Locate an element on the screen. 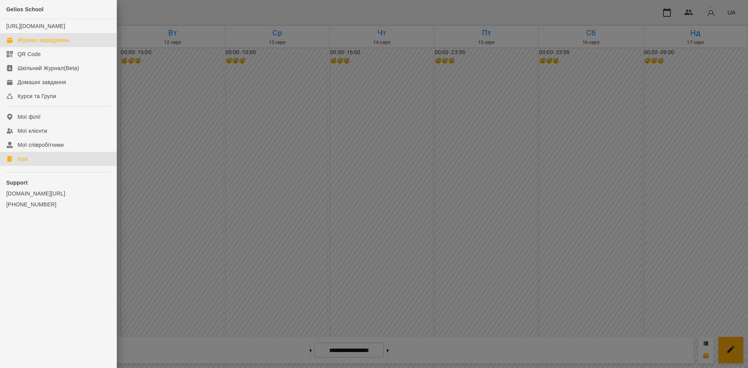 This screenshot has height=368, width=748. div: Домашні завдання is located at coordinates (42, 82).